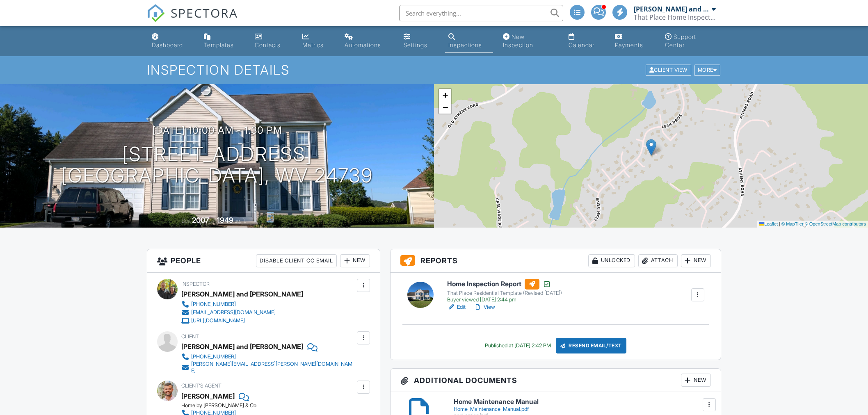  What do you see at coordinates (223, 41) in the screenshot?
I see `a: Templates` at bounding box center [223, 41].